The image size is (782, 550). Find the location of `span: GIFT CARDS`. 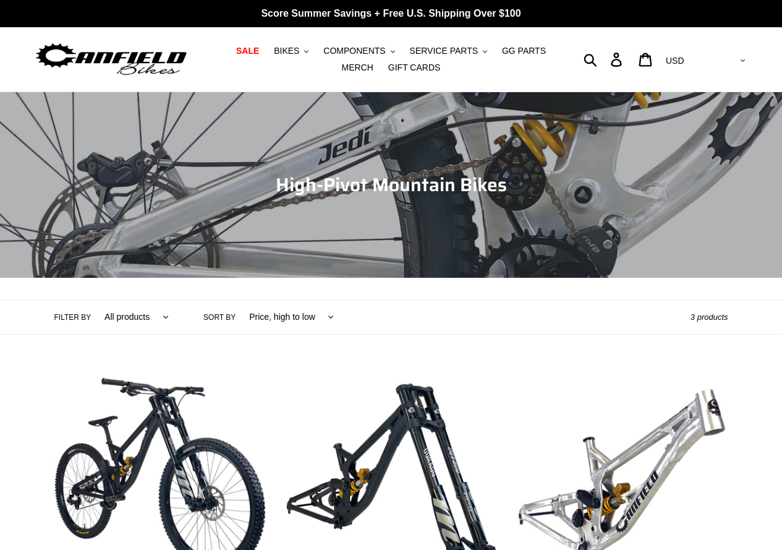

span: GIFT CARDS is located at coordinates (414, 67).